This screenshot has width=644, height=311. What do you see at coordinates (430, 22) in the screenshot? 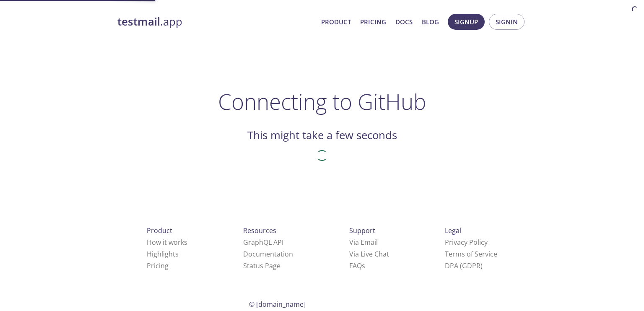
I see `a: Blog` at bounding box center [430, 22].